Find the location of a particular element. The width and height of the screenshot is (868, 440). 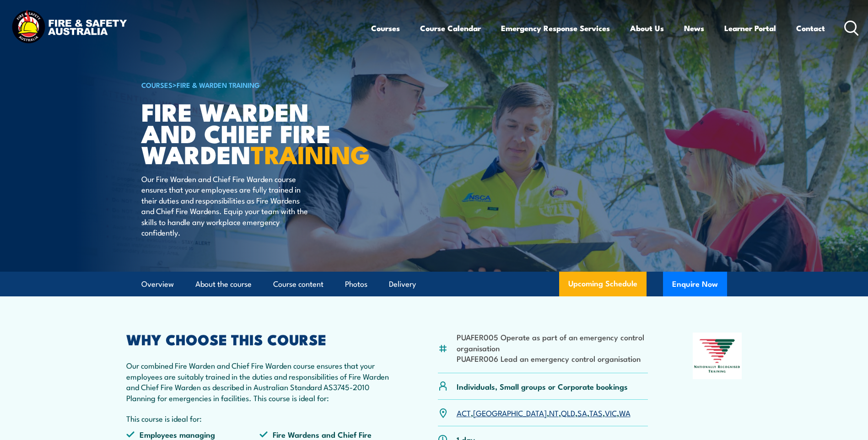

a: Fire & Warden Training is located at coordinates (218, 85).